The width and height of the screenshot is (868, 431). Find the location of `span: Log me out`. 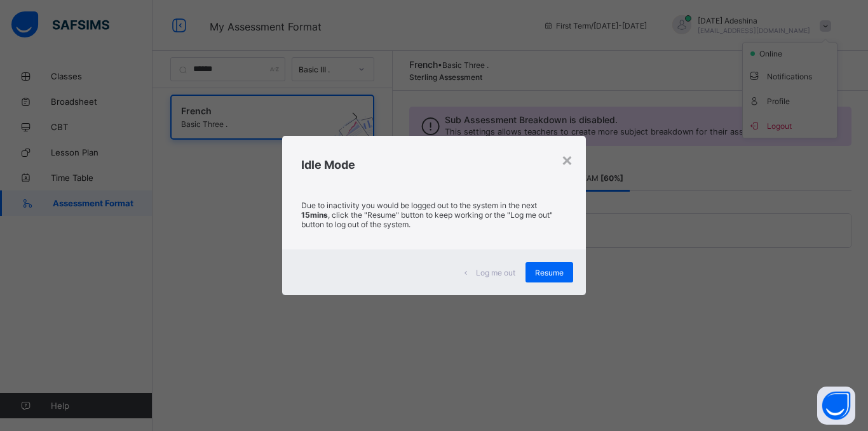

span: Log me out is located at coordinates (496, 272).